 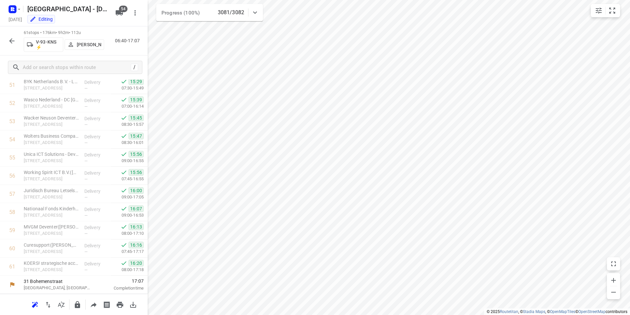 What do you see at coordinates (51, 227) in the screenshot?
I see `p: MVGM Deventer(Hans Gelens)` at bounding box center [51, 227].